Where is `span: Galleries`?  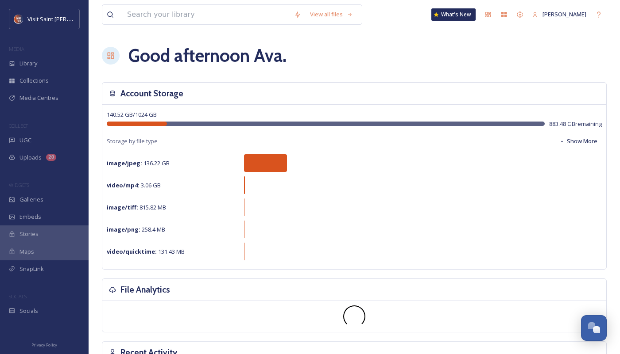
span: Galleries is located at coordinates (31, 200).